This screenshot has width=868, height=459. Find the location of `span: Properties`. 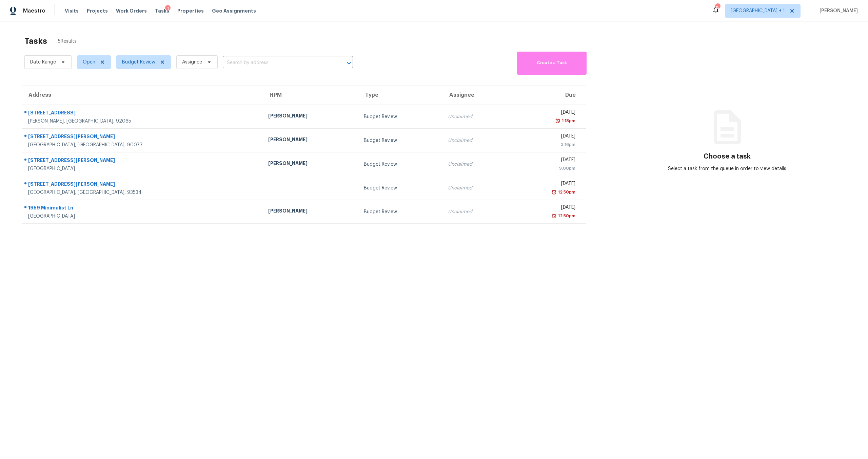

span: Properties is located at coordinates (191, 11).